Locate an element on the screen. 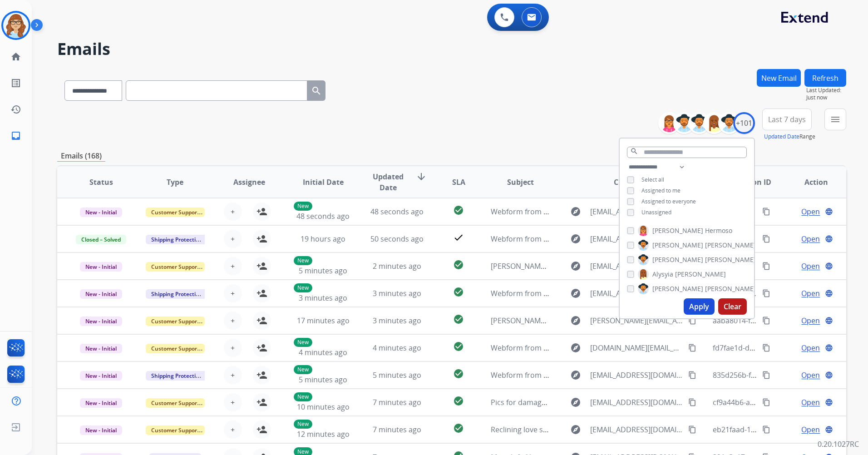 The image size is (868, 455). span: 12 minutes ago is located at coordinates (323, 435).